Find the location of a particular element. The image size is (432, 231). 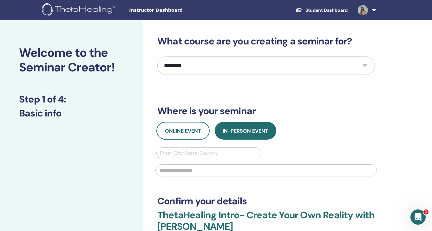

button: Online Event is located at coordinates (183, 131).